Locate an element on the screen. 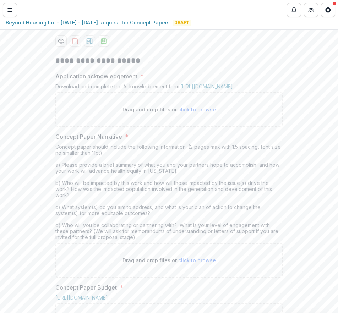 The width and height of the screenshot is (338, 313). button: Toggle Menu is located at coordinates (10, 10).